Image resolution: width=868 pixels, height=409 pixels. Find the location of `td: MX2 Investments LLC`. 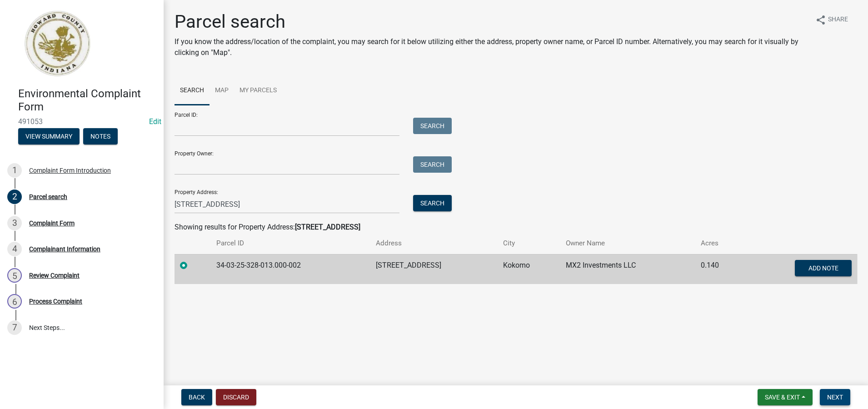

td: MX2 Investments LLC is located at coordinates (628, 269).